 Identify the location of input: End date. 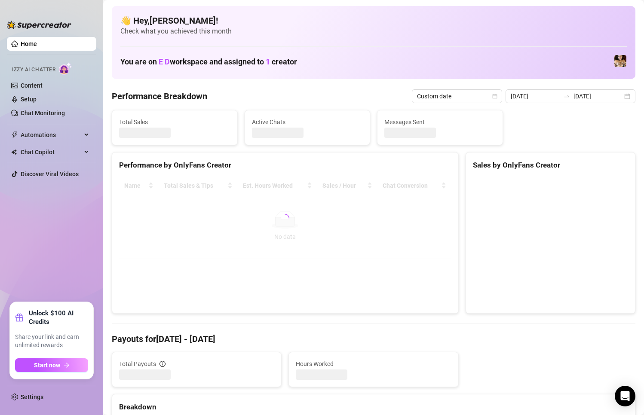
(598, 96).